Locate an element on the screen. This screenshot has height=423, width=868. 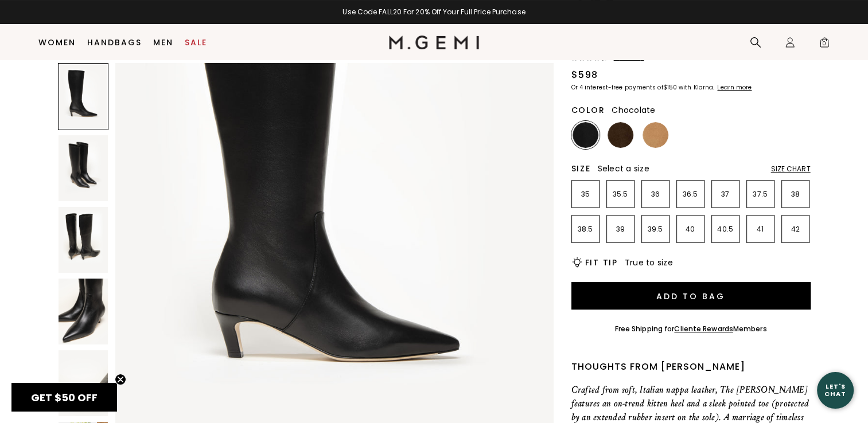
button: Add to Bag is located at coordinates (691, 296).